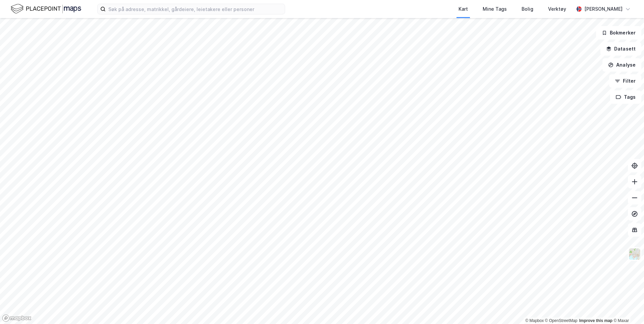 The width and height of the screenshot is (644, 324). What do you see at coordinates (621, 49) in the screenshot?
I see `button: Datasett` at bounding box center [621, 49].